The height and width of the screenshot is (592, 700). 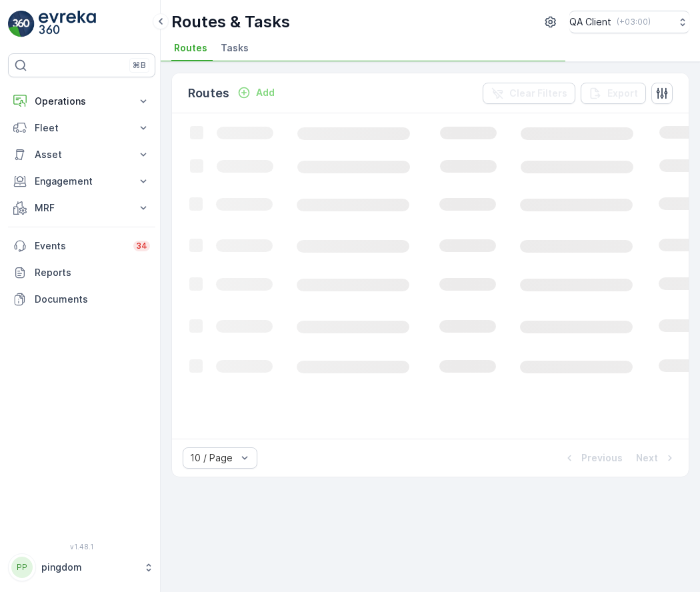 What do you see at coordinates (82, 182) in the screenshot?
I see `p: Engagement` at bounding box center [82, 182].